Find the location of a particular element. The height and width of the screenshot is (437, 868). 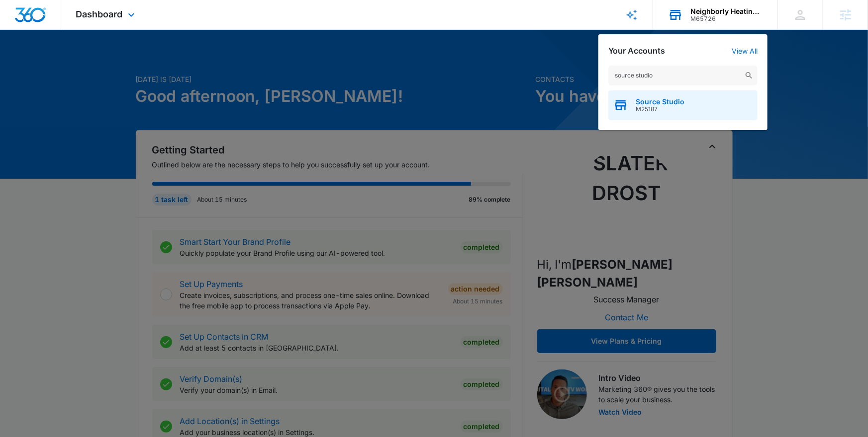

input: Search Accounts is located at coordinates (682, 75).